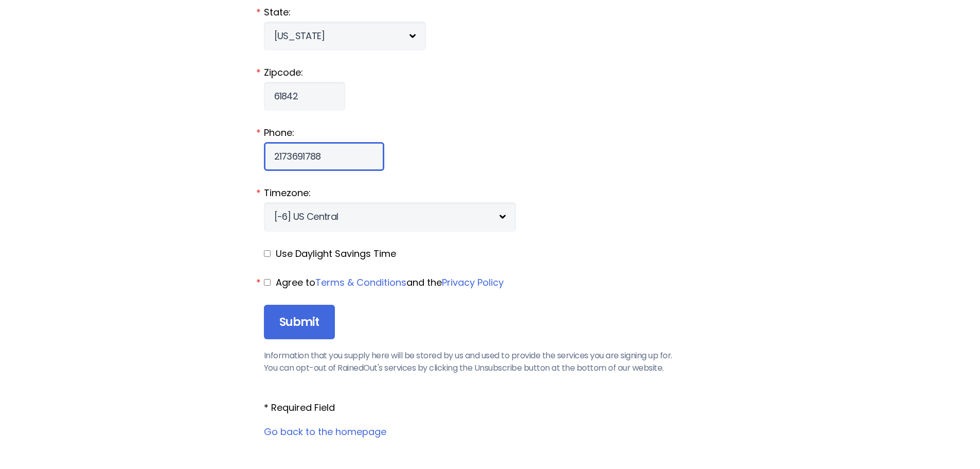  Describe the element at coordinates (490, 132) in the screenshot. I see `label: Phone:` at that location.